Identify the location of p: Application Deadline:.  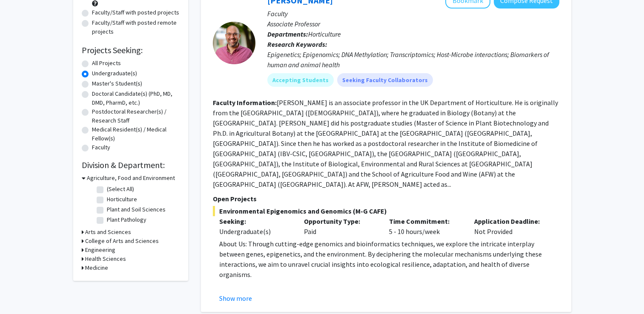
(511, 221).